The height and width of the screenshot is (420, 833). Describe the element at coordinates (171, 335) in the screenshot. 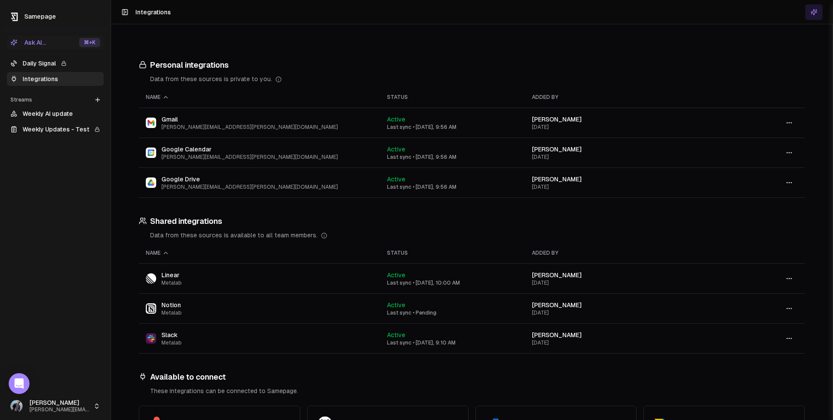

I see `span: Slack` at that location.